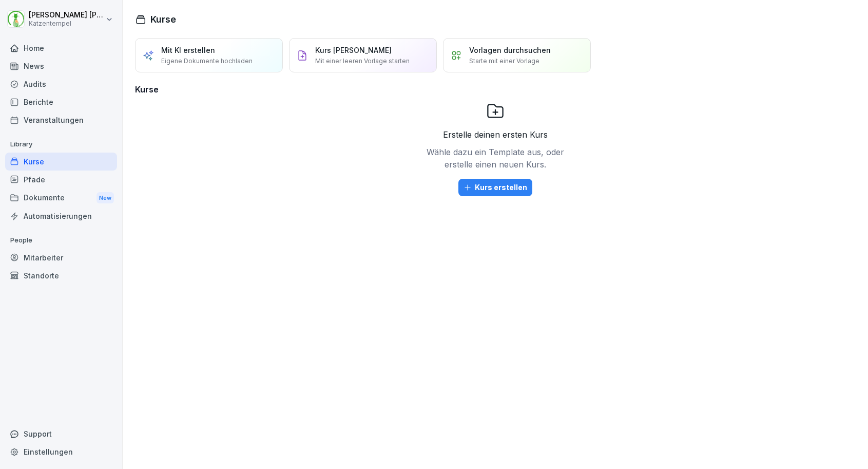 The width and height of the screenshot is (868, 469). I want to click on p: Starte mit einer Vorlage, so click(505, 61).